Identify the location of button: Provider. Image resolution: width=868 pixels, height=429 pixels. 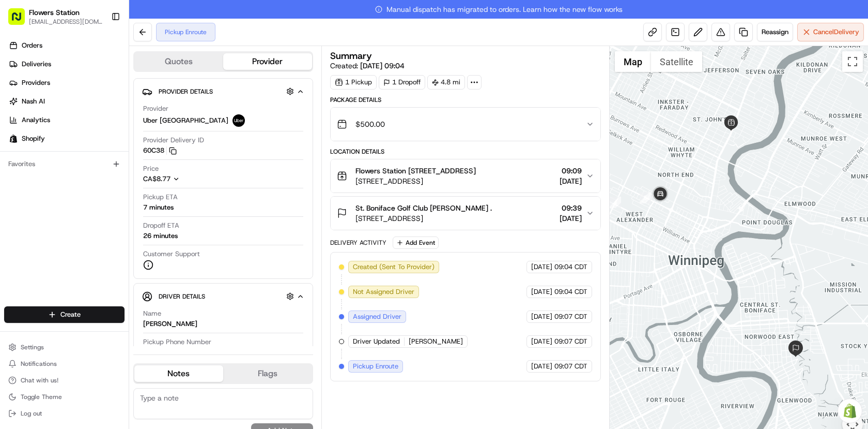
(267, 62).